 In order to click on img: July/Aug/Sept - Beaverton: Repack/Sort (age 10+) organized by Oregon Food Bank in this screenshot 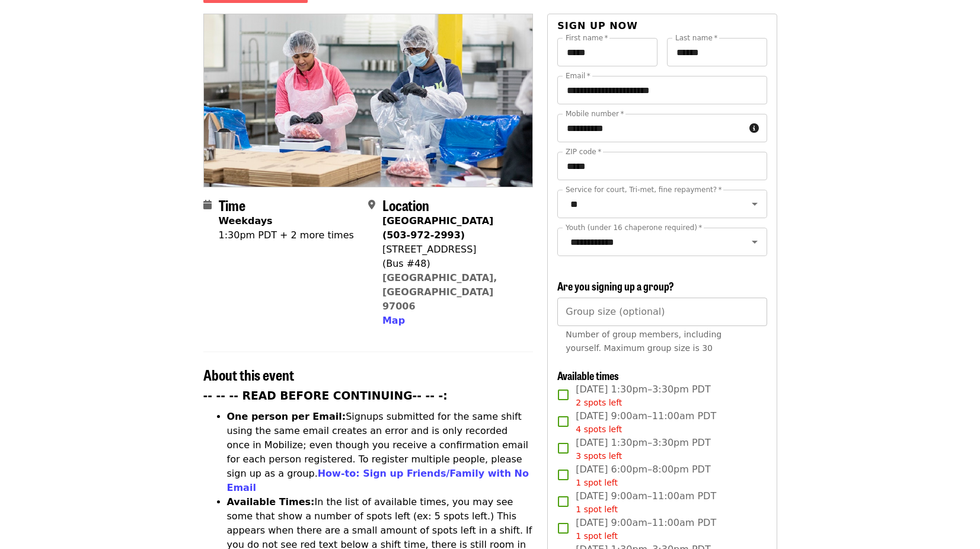, I will do `click(368, 100)`.